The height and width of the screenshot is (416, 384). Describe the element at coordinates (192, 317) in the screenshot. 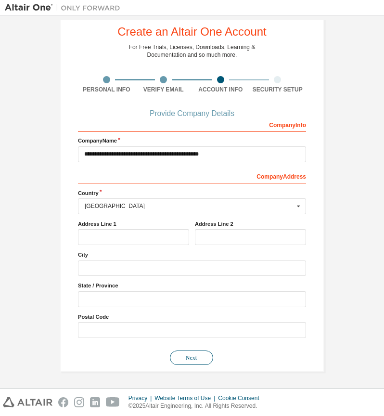

I see `label: Postal Code` at that location.